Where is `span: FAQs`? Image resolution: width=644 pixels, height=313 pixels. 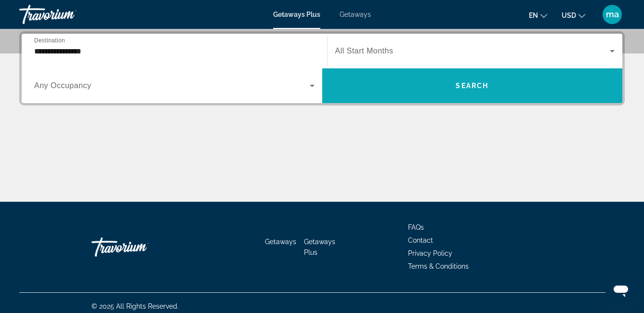 span: FAQs is located at coordinates (415, 227).